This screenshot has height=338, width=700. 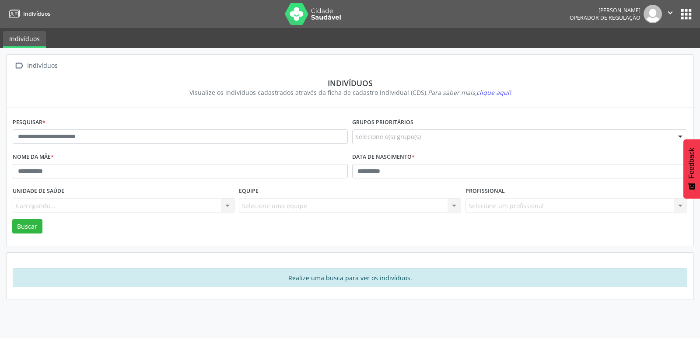 I want to click on label: Equipe, so click(x=249, y=191).